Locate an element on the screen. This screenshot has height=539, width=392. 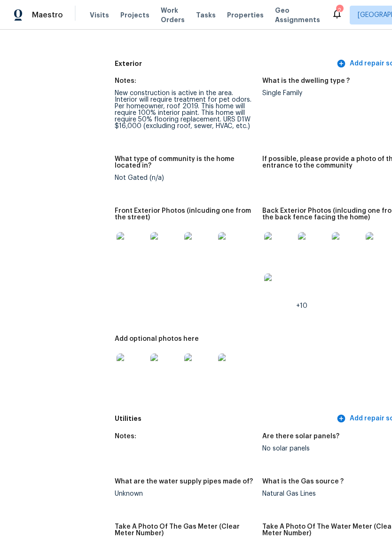
h5: Utilities is located at coordinates (225, 418).